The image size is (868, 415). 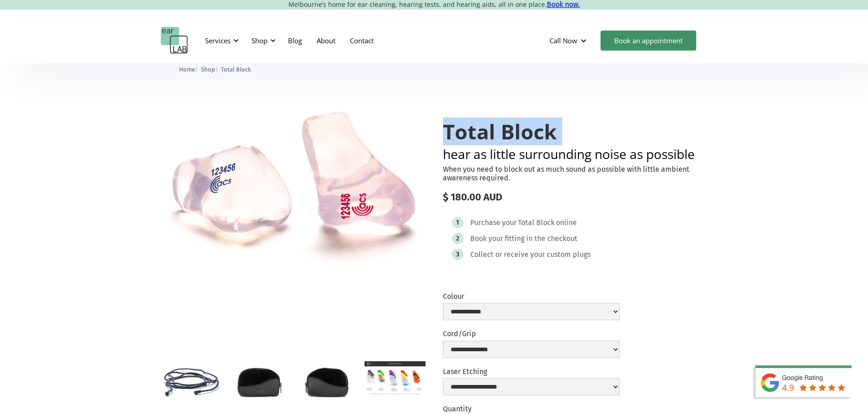 I want to click on span: Total Block, so click(x=236, y=69).